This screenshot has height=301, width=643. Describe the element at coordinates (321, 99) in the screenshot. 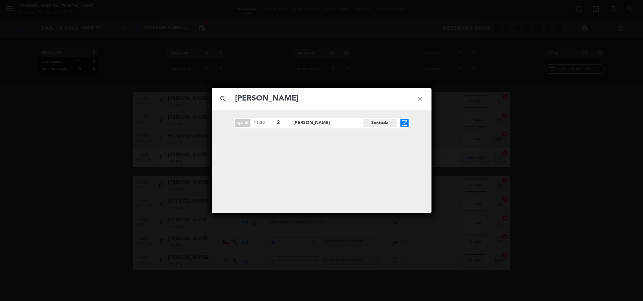

I see `input: Buscar reservas` at that location.